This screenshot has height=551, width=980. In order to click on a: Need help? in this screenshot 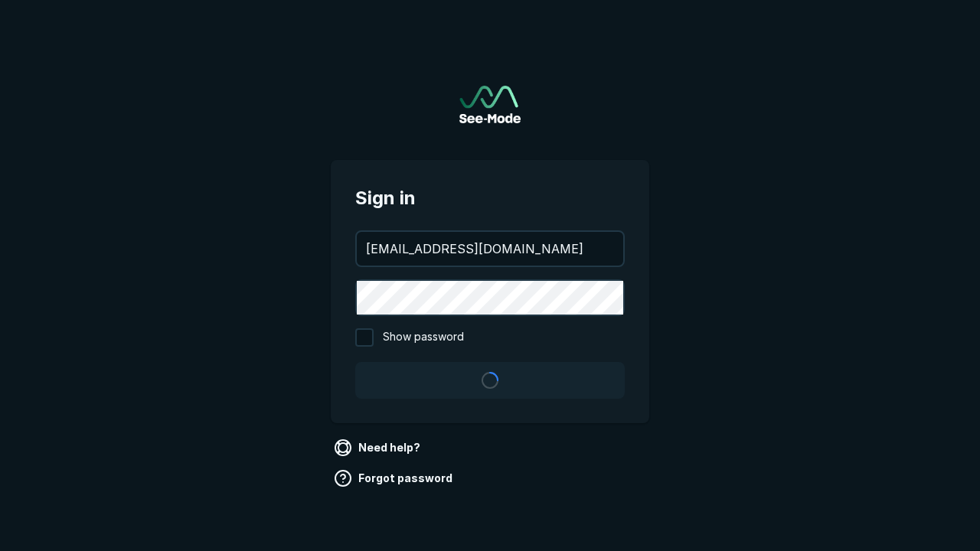, I will do `click(378, 448)`.